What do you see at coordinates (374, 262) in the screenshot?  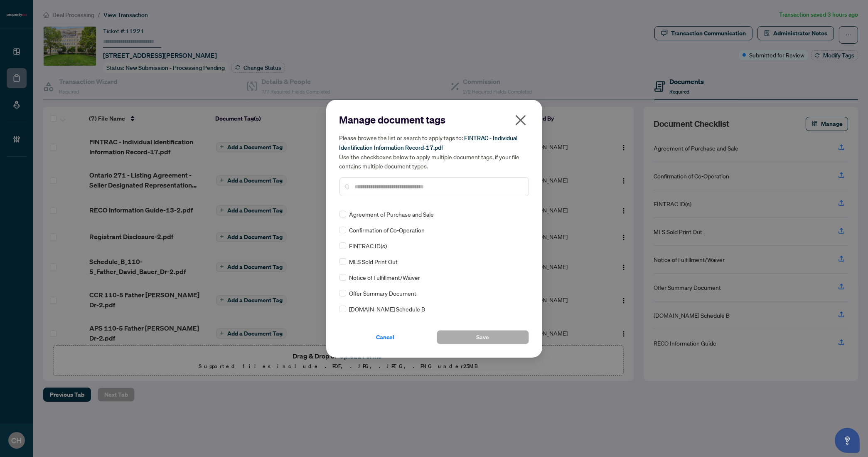 I see `span: MLS Sold Print Out` at bounding box center [374, 262].